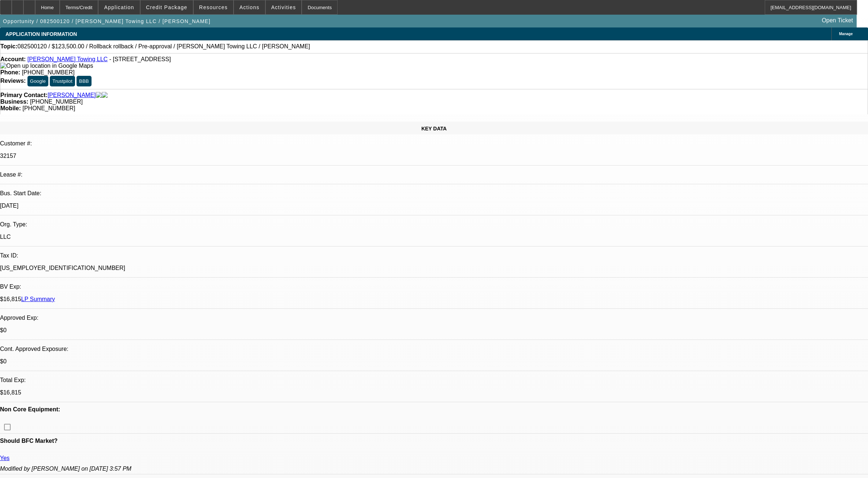 The image size is (868, 478). What do you see at coordinates (119, 7) in the screenshot?
I see `span: Application` at bounding box center [119, 7].